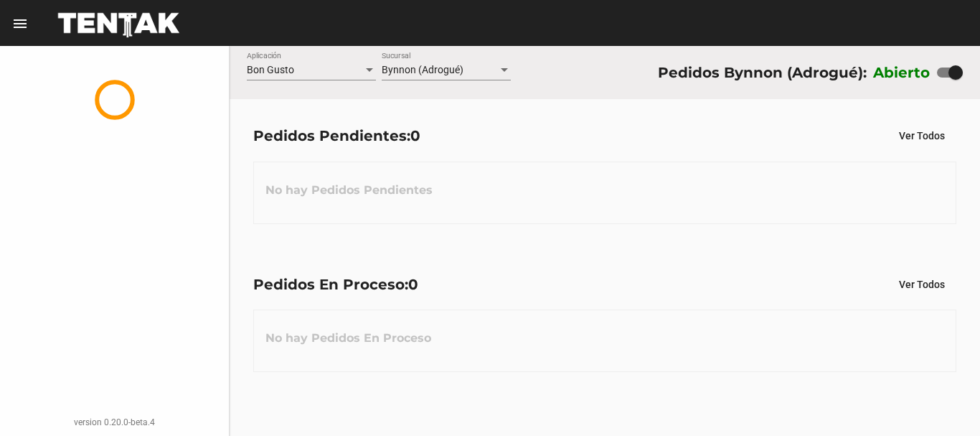 The width and height of the screenshot is (980, 436). What do you see at coordinates (762, 72) in the screenshot?
I see `div: Pedidos Bynnon (Adrogué):` at bounding box center [762, 72].